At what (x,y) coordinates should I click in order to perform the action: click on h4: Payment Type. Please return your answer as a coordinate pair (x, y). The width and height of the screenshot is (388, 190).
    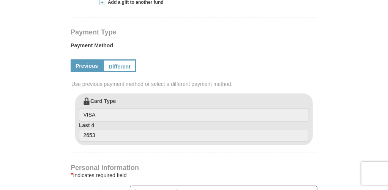
    Looking at the image, I should click on (194, 32).